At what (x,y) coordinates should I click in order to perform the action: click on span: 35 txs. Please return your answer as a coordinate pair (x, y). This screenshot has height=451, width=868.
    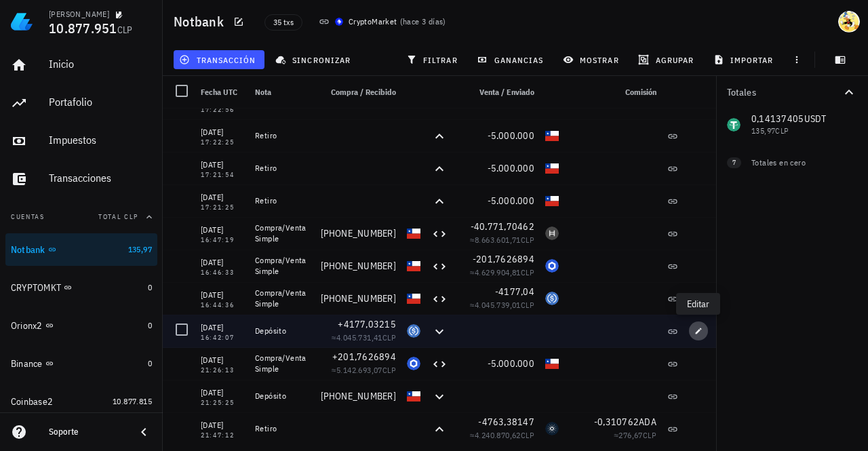
    Looking at the image, I should click on (283, 22).